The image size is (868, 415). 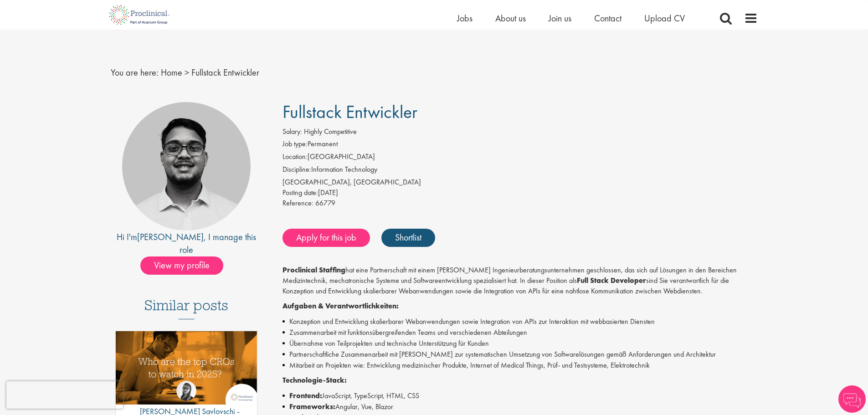 What do you see at coordinates (520, 333) in the screenshot?
I see `li: Zusammenarbeit mit funktionsübergreifenden Teams und verschiedenen Abteilungen` at bounding box center [520, 333].